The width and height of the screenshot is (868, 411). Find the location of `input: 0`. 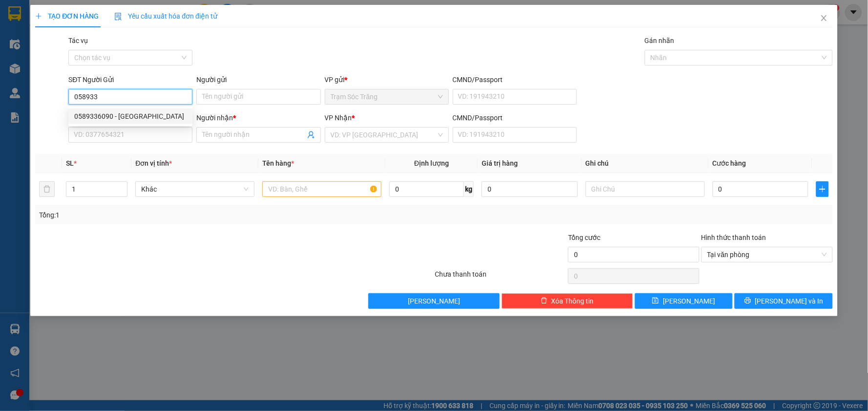

input: 0 is located at coordinates (529, 189).